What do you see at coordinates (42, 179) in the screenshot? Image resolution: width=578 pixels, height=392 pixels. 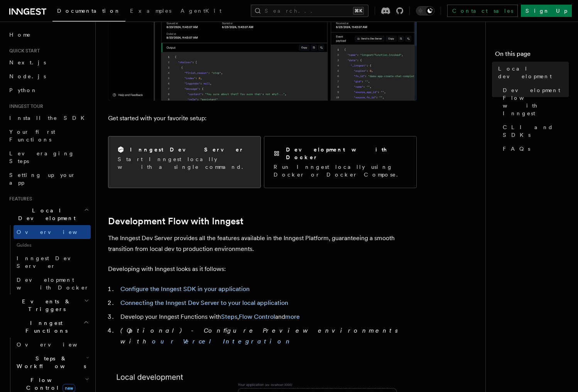 I see `span: Setting up your app` at bounding box center [42, 179].